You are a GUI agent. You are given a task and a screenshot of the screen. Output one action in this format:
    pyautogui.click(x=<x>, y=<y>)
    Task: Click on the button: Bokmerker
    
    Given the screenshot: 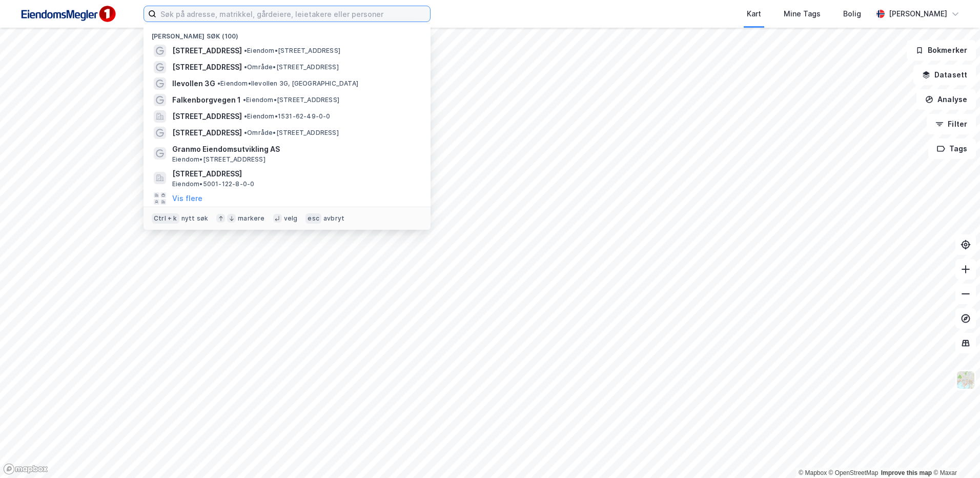 What is the action you would take?
    pyautogui.click(x=941, y=51)
    